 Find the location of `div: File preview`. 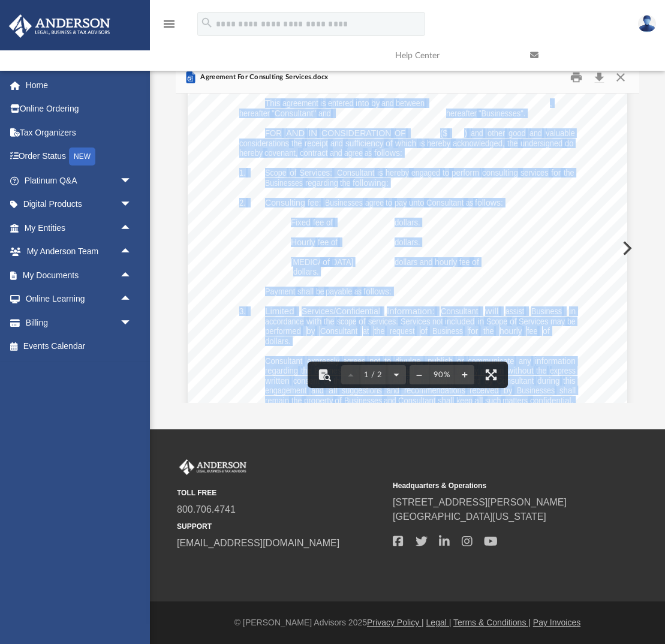

div: File preview is located at coordinates (407, 248).